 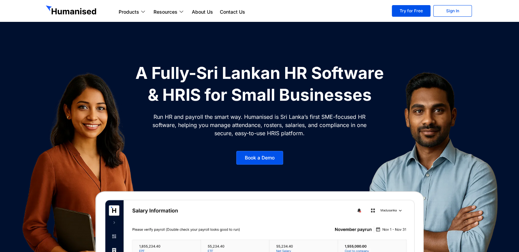 What do you see at coordinates (72, 11) in the screenshot?
I see `img: GetHumanised Logo` at bounding box center [72, 11].